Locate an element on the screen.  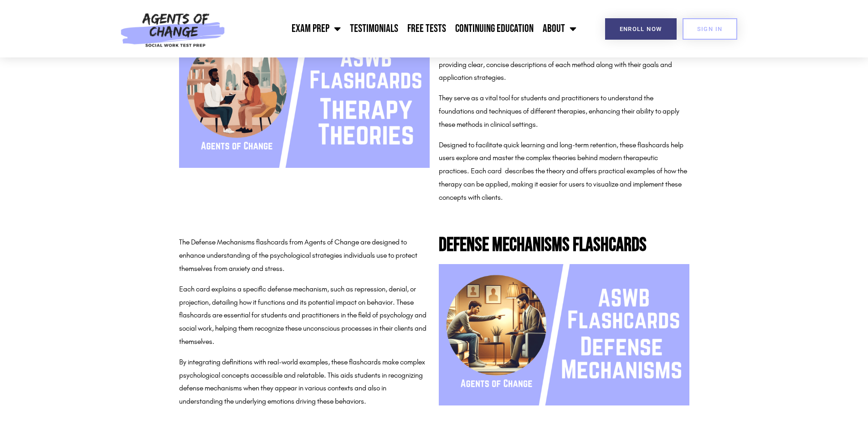
span: Enroll Now is located at coordinates (640, 29).